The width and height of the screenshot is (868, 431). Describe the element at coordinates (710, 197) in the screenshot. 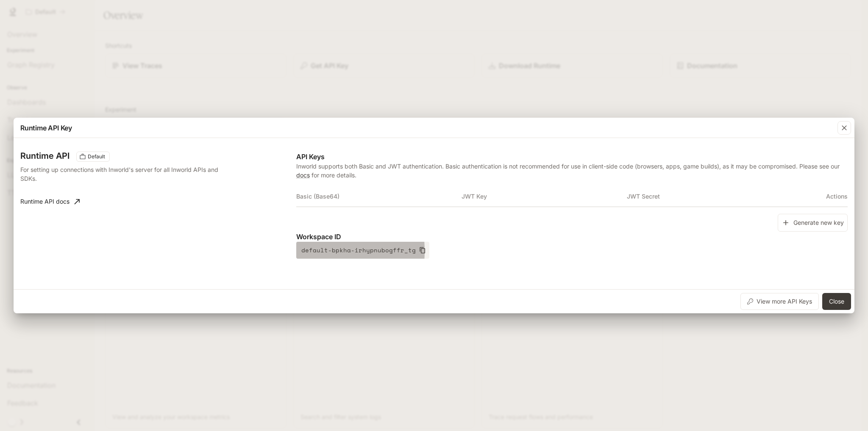

I see `th: JWT Secret` at that location.